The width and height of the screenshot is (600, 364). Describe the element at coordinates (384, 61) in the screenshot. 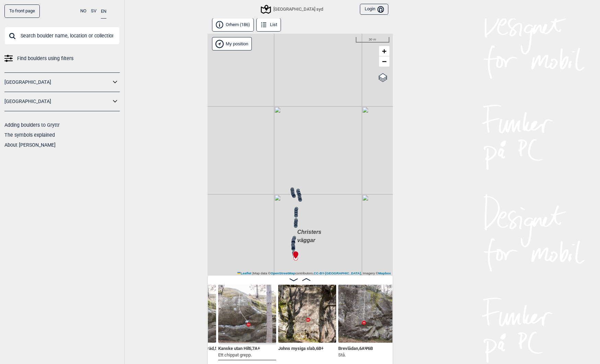

I see `a: Zoom out` at that location.